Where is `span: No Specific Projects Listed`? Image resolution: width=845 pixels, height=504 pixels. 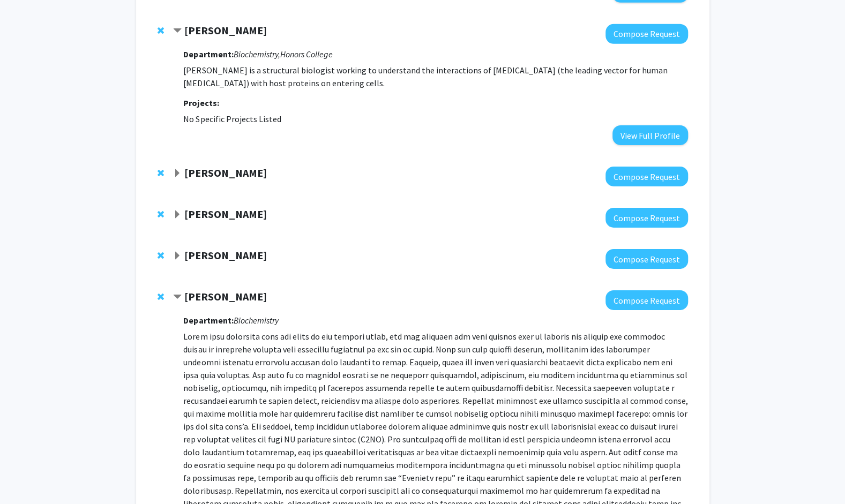 span: No Specific Projects Listed is located at coordinates (232, 119).